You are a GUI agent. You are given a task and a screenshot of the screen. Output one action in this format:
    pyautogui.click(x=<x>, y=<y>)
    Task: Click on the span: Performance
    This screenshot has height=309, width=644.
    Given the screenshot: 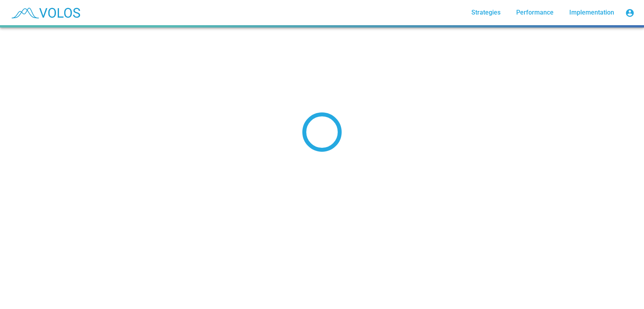 What is the action you would take?
    pyautogui.click(x=535, y=12)
    